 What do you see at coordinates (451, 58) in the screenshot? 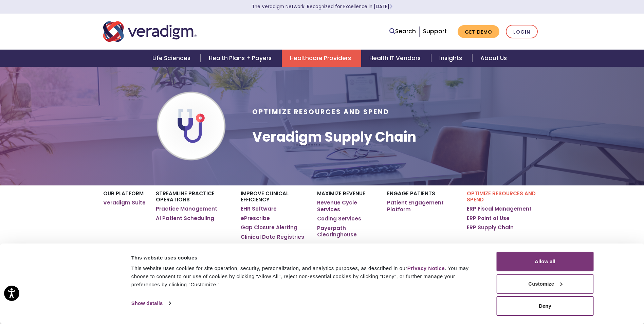
I see `a: Insights` at bounding box center [451, 58].